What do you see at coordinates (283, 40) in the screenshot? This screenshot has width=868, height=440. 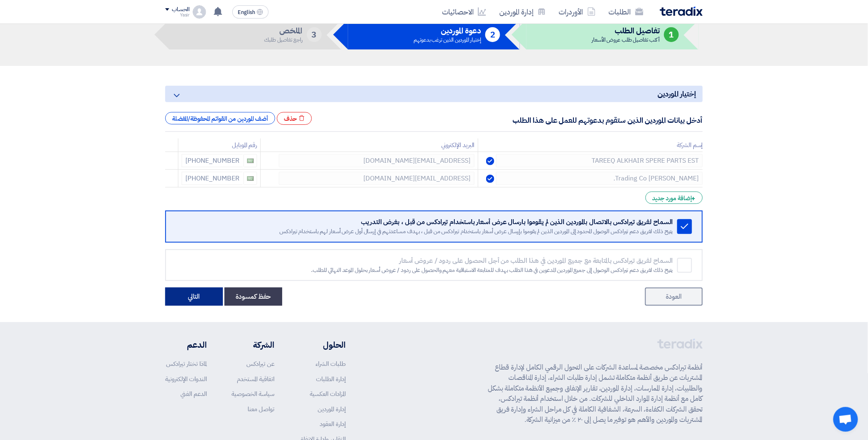 I see `div: راجع تفاصيل طلبك` at bounding box center [283, 40].